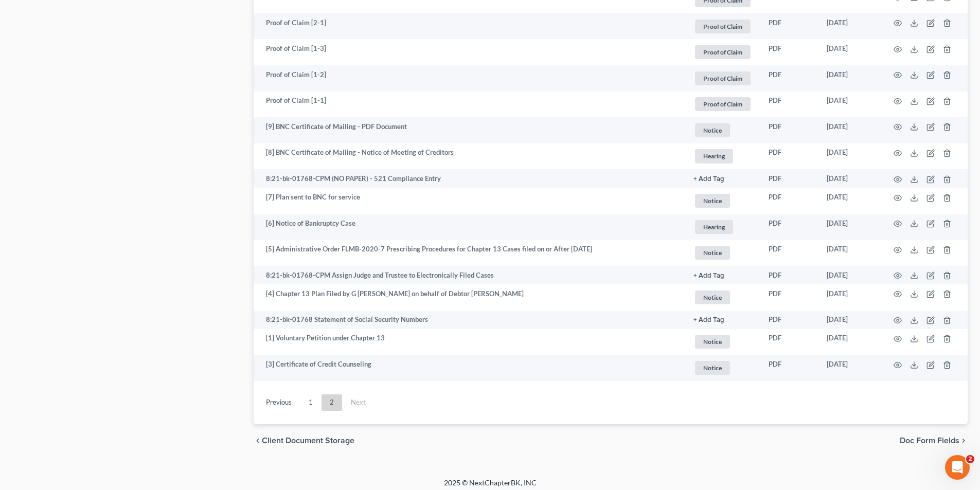 The image size is (980, 490). I want to click on button: Doc Form Fields chevron_right, so click(934, 441).